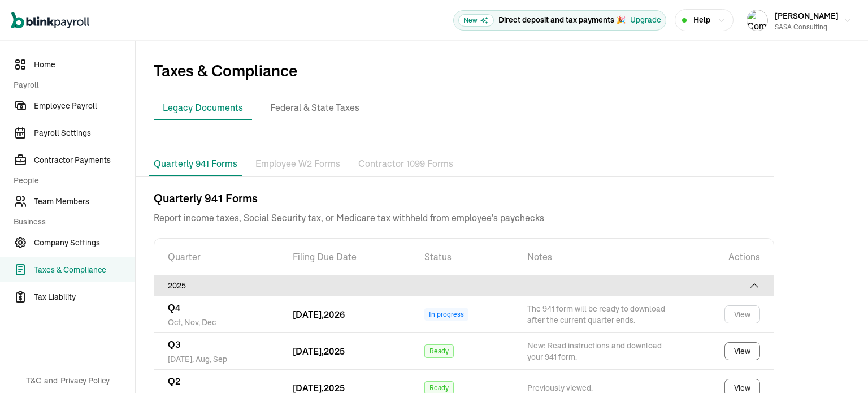 Image resolution: width=868 pixels, height=393 pixels. What do you see at coordinates (462, 257) in the screenshot?
I see `div: Status` at bounding box center [462, 257].